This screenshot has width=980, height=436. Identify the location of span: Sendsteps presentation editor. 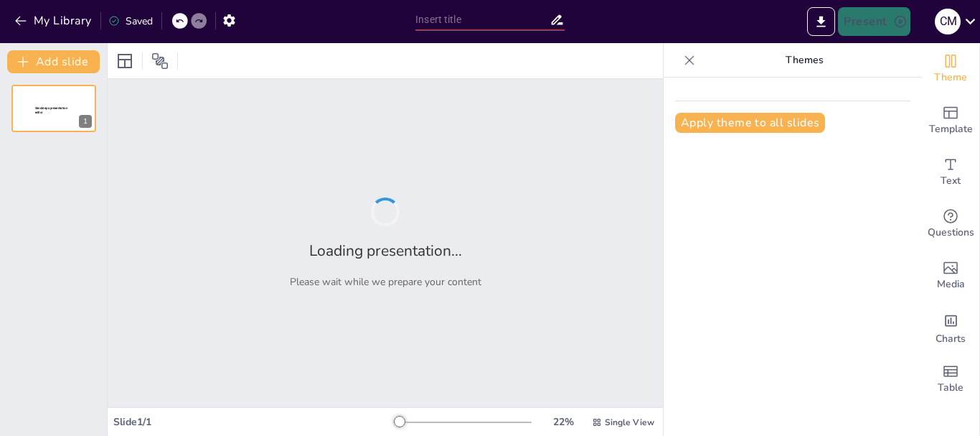
(51, 110).